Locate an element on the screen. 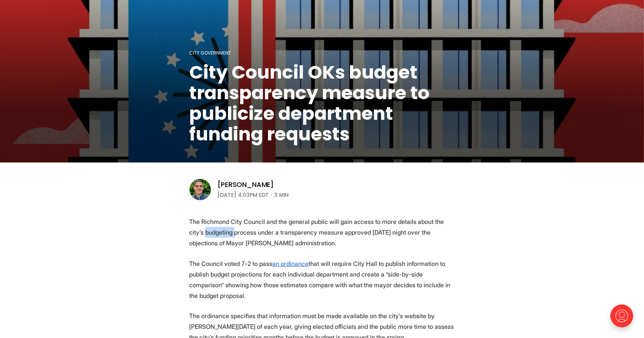 Image resolution: width=644 pixels, height=338 pixels. u: an ordinance is located at coordinates (290, 264).